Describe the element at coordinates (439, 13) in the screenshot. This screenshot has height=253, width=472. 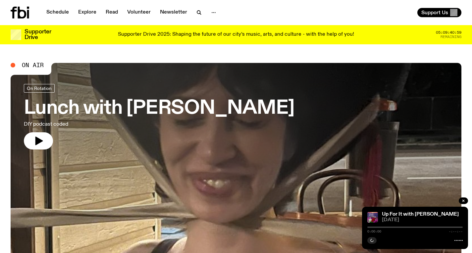
I see `button: Support Us` at that location.